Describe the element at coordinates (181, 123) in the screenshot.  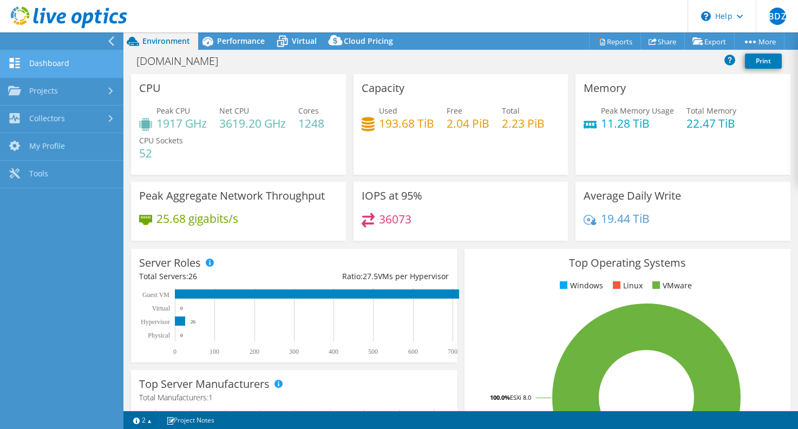
I see `h4: 1917 GHz` at that location.